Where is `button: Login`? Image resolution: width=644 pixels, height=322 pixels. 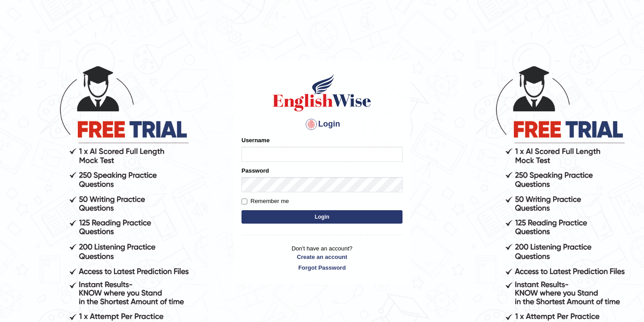
button: Login is located at coordinates (322, 217).